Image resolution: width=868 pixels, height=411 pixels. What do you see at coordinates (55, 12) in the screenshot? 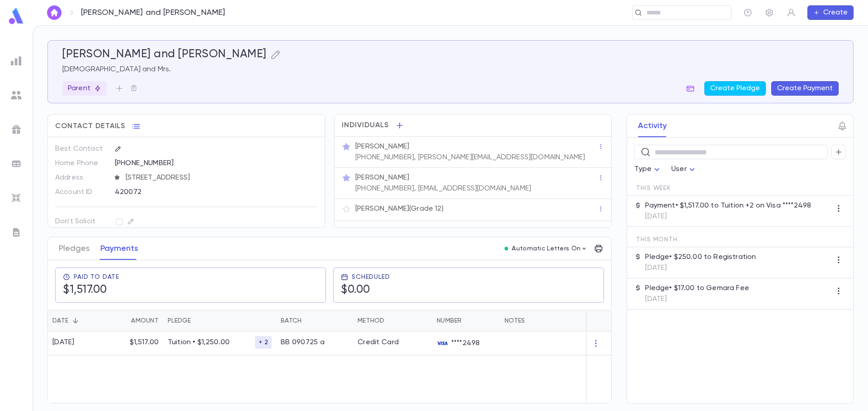
I see `img: home_white.a664292cf8c1dea59945f0da9f25487c.svg` at bounding box center [55, 12].